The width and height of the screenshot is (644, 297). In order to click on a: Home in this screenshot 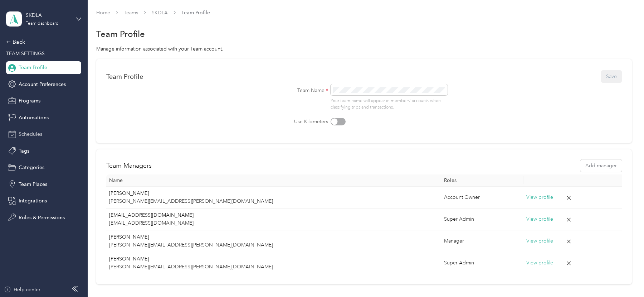, I will do `click(103, 12)`.